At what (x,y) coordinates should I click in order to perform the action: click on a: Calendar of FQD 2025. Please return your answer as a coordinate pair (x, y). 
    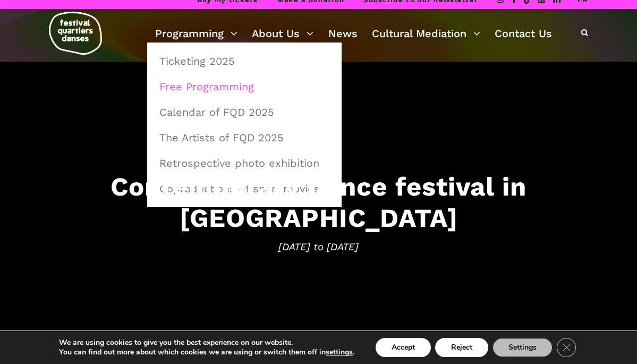
    Looking at the image, I should click on (245, 112).